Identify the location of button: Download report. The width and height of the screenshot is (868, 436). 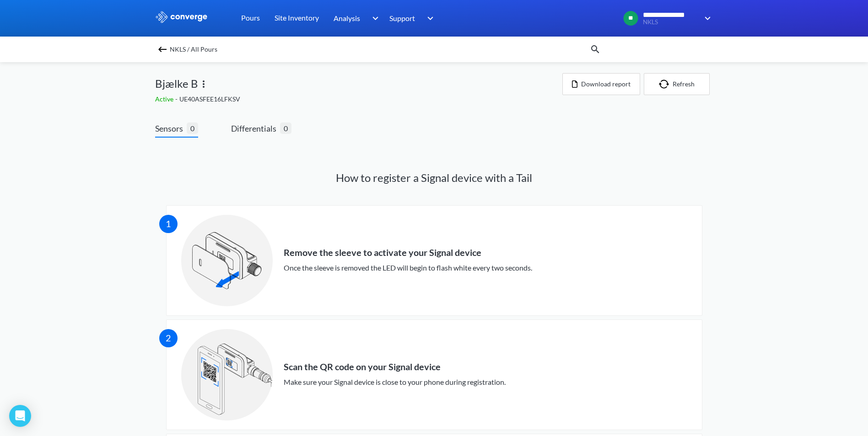
(601, 84).